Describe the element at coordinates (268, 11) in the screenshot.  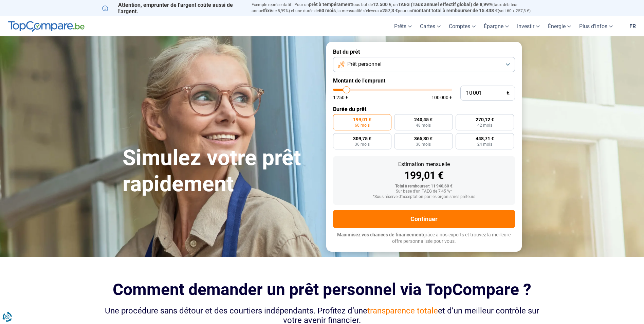
I see `span: fixe` at that location.